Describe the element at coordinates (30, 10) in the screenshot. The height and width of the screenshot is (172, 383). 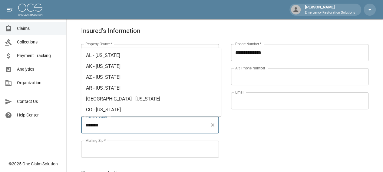
I see `img: ocs-logo-white-transparent.png` at that location.